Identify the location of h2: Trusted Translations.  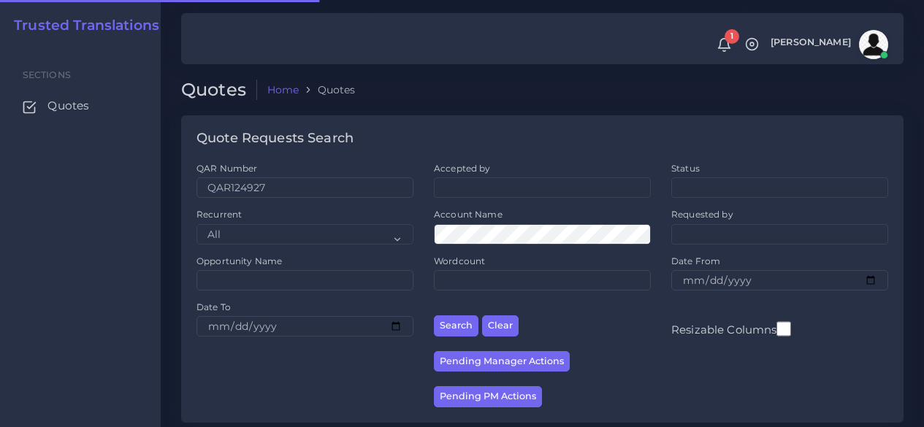
(81, 26).